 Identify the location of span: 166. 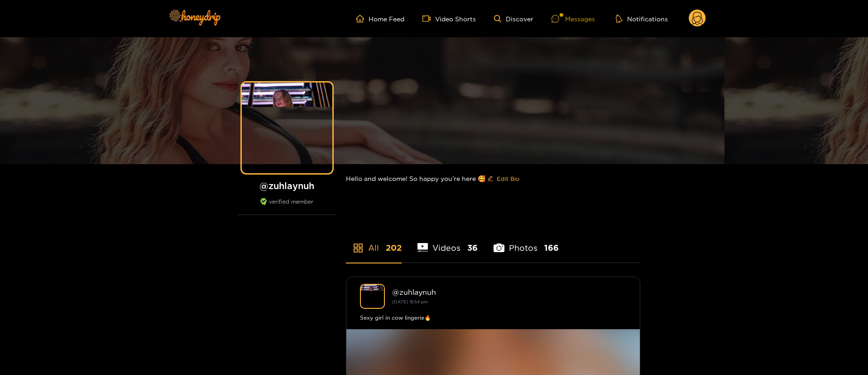
(551, 248).